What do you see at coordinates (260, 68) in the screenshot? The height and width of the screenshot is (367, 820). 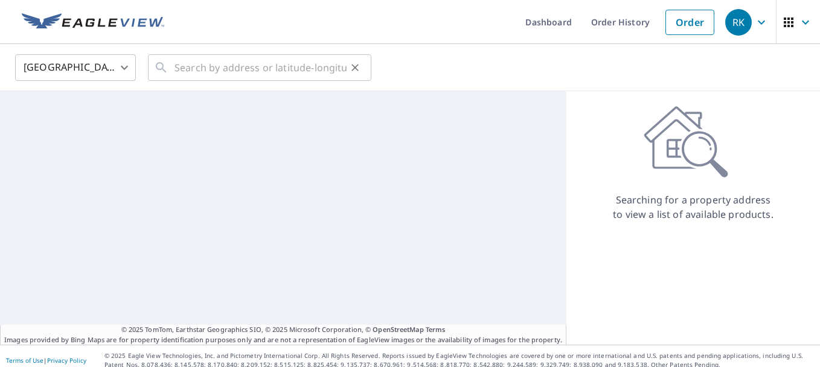 I see `input: Search by address or latitude-longitude` at bounding box center [260, 68].